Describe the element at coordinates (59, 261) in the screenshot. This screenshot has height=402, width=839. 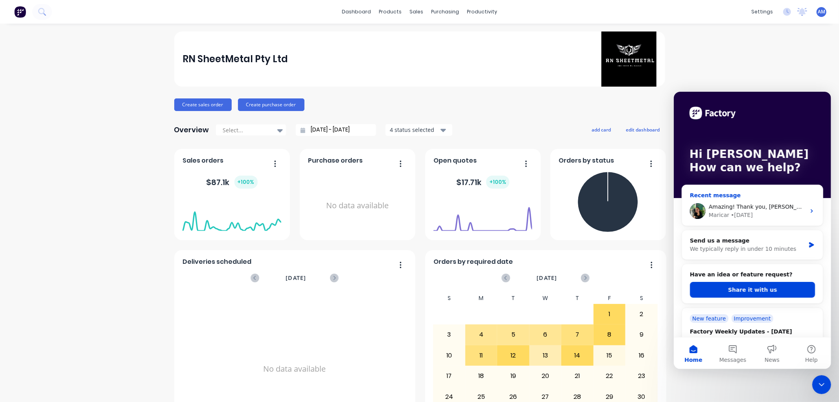
I see `button: Messages` at that location.